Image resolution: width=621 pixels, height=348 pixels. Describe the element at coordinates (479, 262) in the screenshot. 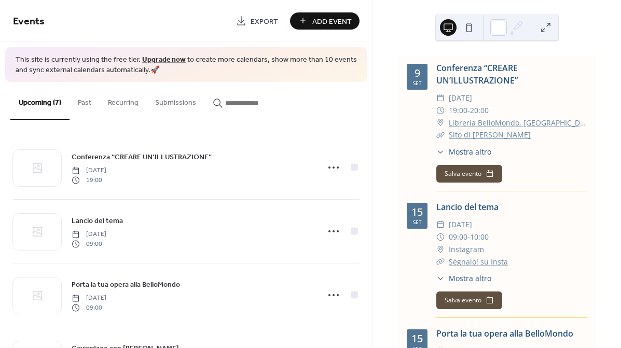

I see `a: Ségnalo! su Insta` at that location.